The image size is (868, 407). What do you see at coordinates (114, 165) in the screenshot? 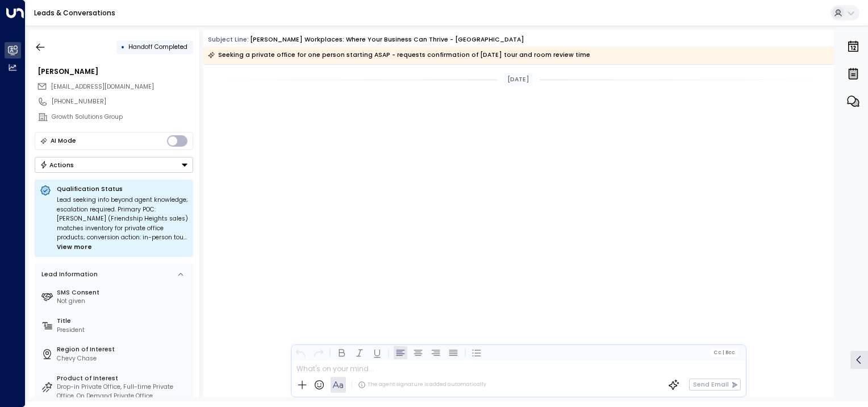
I see `div: Button group with a nested menu` at bounding box center [114, 165].